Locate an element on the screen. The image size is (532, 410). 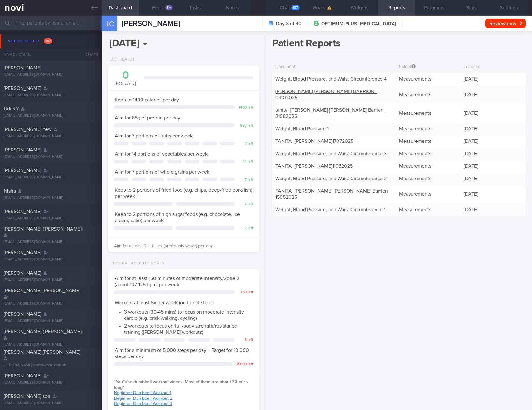
div: 0 is located at coordinates (126, 75).